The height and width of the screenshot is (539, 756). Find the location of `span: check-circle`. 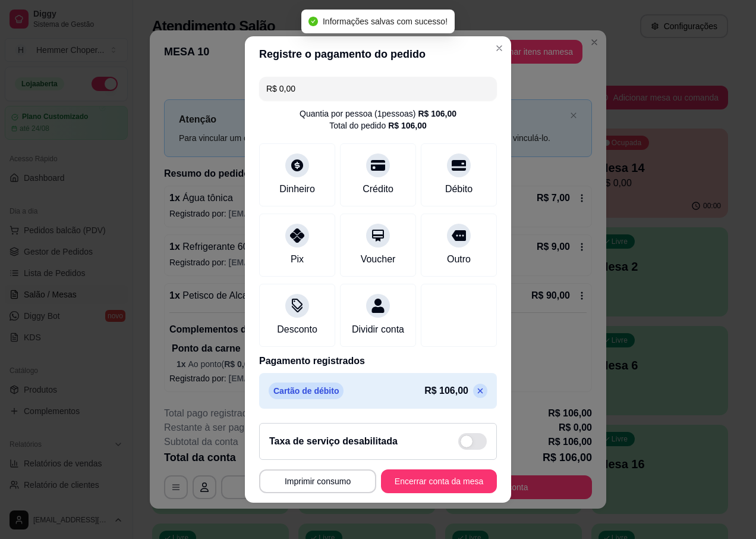

span: check-circle is located at coordinates (313, 22).